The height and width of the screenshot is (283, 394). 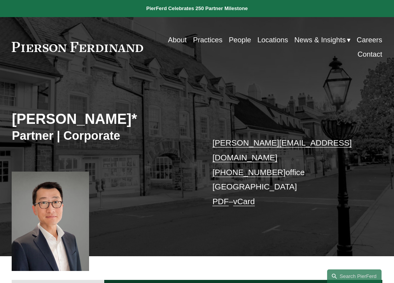 What do you see at coordinates (322, 40) in the screenshot?
I see `a: folder dropdown` at bounding box center [322, 40].